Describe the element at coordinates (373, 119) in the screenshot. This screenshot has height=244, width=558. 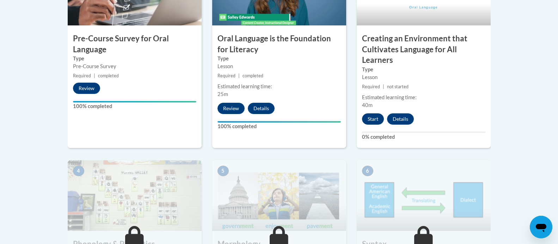
I see `button: Start` at that location.